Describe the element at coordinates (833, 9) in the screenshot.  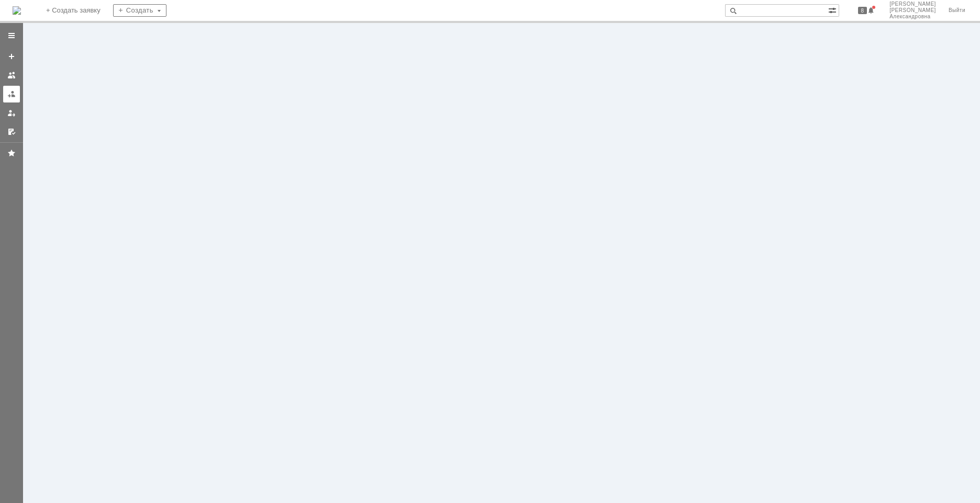
I see `span: Расширенный поиск` at that location.